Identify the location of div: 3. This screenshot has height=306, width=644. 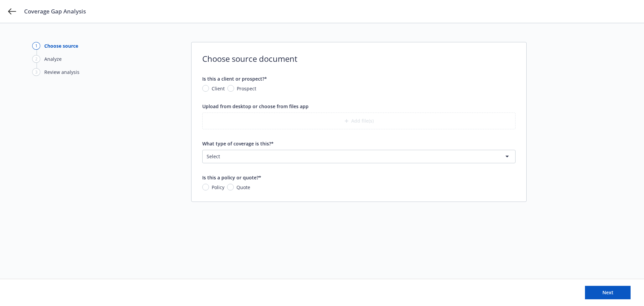
(36, 72).